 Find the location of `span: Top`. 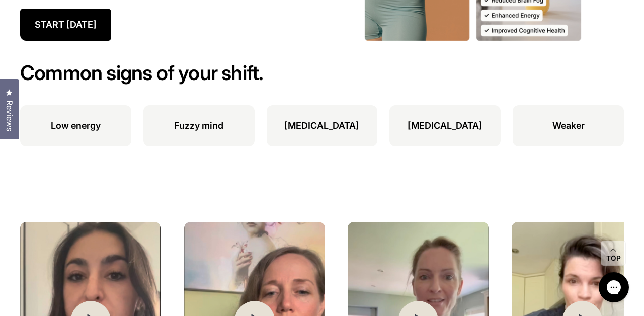

span: Top is located at coordinates (614, 259).